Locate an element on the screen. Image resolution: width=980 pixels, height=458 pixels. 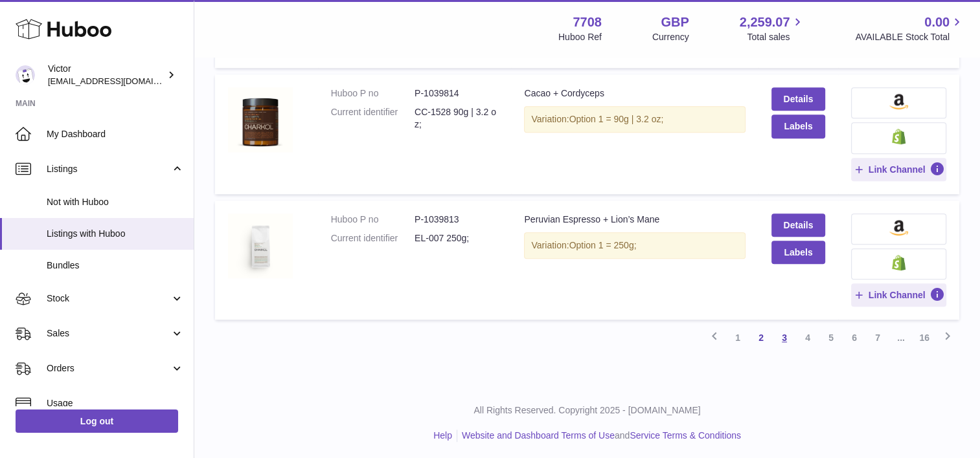
dd: P-1039813 is located at coordinates (456, 220).